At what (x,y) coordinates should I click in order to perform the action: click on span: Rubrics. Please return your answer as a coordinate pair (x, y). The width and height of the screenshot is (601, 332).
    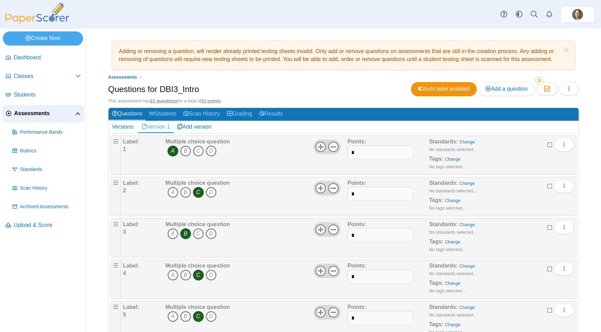
    Looking at the image, I should click on (50, 151).